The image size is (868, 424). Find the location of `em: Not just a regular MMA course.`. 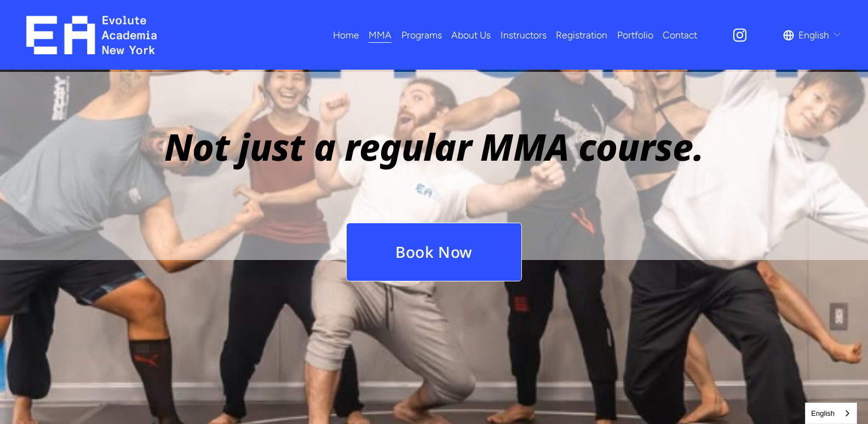

em: Not just a regular MMA course. is located at coordinates (434, 146).